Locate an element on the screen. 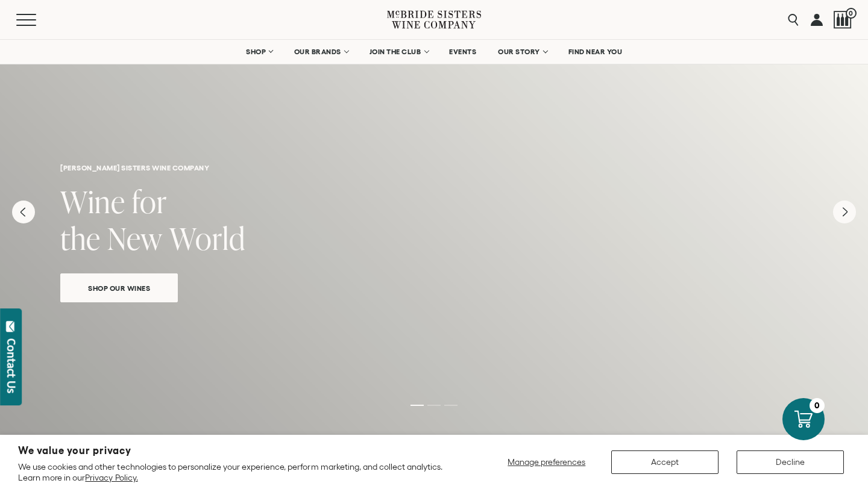 Image resolution: width=868 pixels, height=489 pixels. span: JOIN THE CLUB is located at coordinates (396, 52).